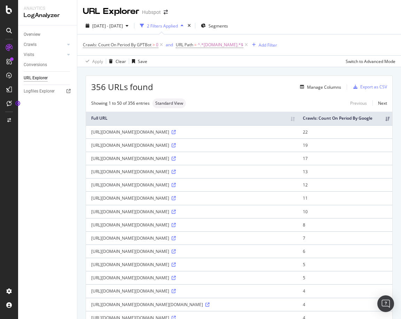 The image size is (401, 319). What do you see at coordinates (345, 118) in the screenshot?
I see `th: Crawls: Count On Period By Google: activate to sort column ascending` at bounding box center [345, 118].